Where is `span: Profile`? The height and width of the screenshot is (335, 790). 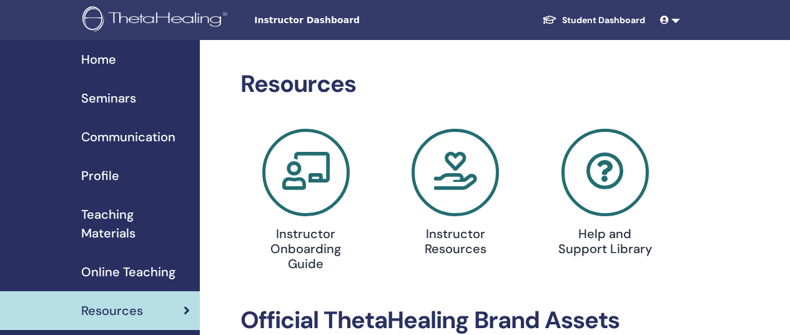 span: Profile is located at coordinates (100, 175).